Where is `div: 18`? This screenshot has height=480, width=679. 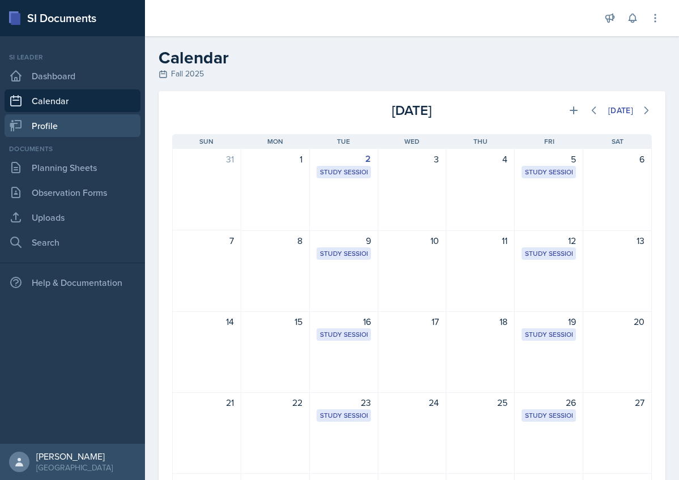 div: 18 is located at coordinates (480, 322).